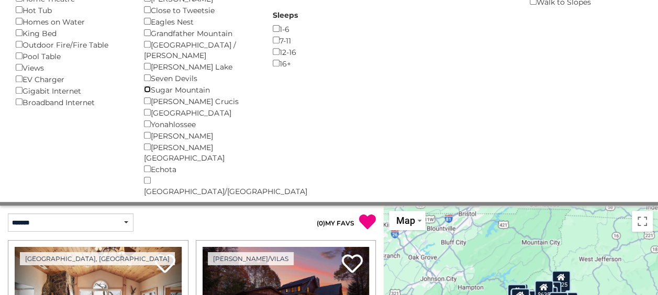 The height and width of the screenshot is (295, 658). Describe the element at coordinates (329, 63) in the screenshot. I see `div: 16+` at that location.